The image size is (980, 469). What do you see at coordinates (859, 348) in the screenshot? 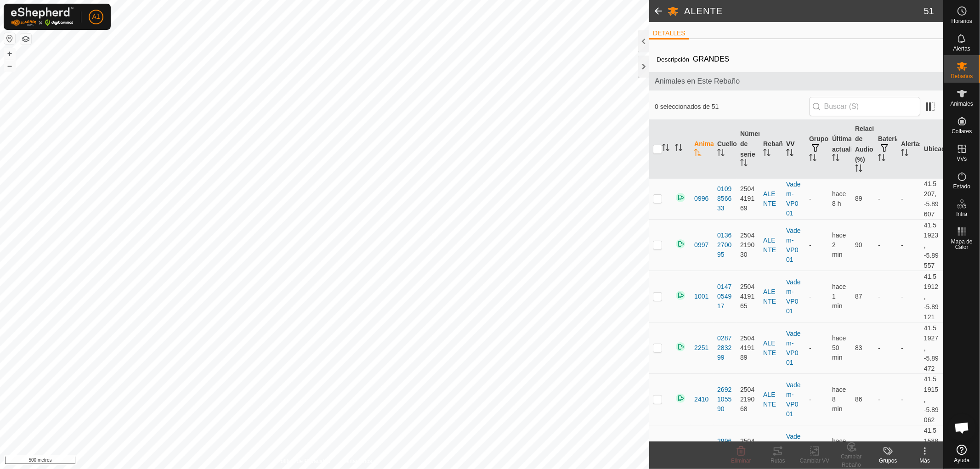
I see `font: 83` at bounding box center [859, 348].